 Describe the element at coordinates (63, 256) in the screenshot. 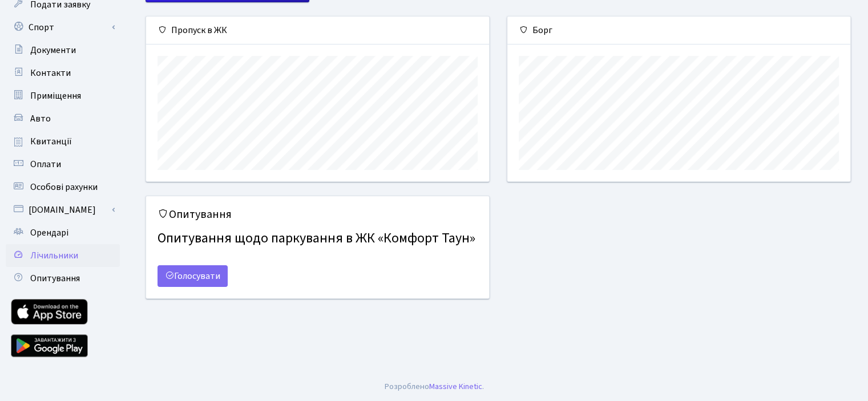

I see `a: Лічильники` at that location.